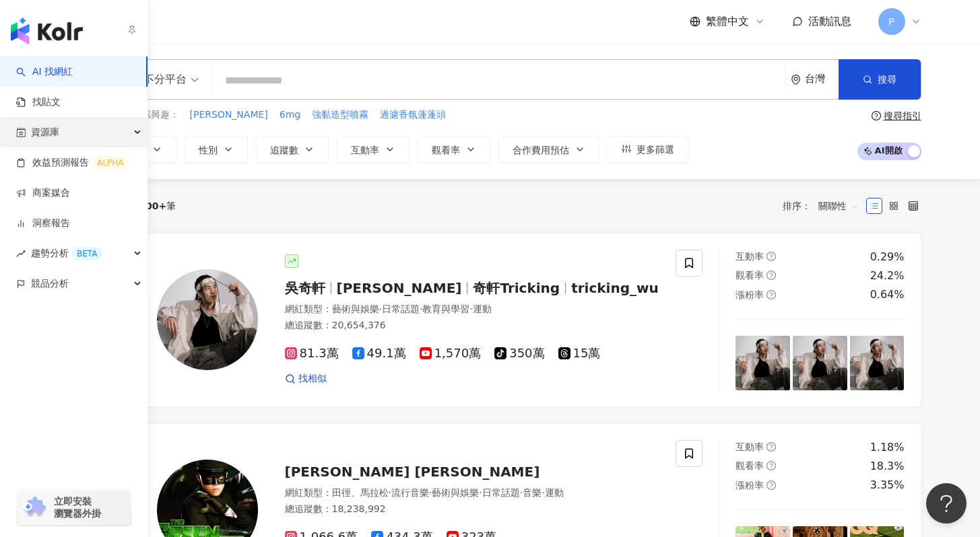 Image resolution: width=980 pixels, height=537 pixels. Describe the element at coordinates (549, 149) in the screenshot. I see `button: 合作費用預估` at that location.